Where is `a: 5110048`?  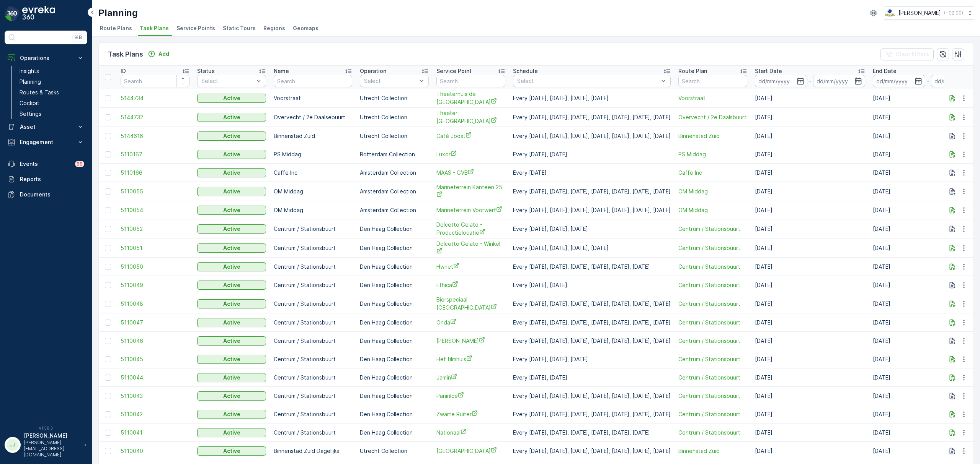
a: 5110048 is located at coordinates (155, 304).